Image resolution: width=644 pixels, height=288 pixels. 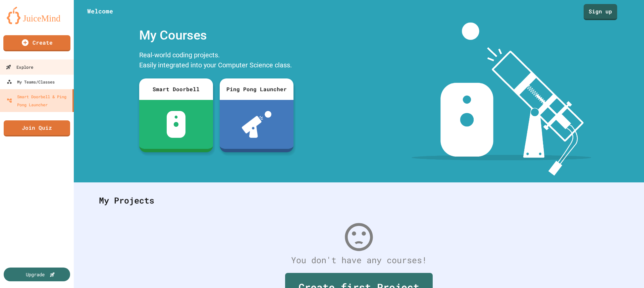 I want to click on a: Create, so click(x=37, y=43).